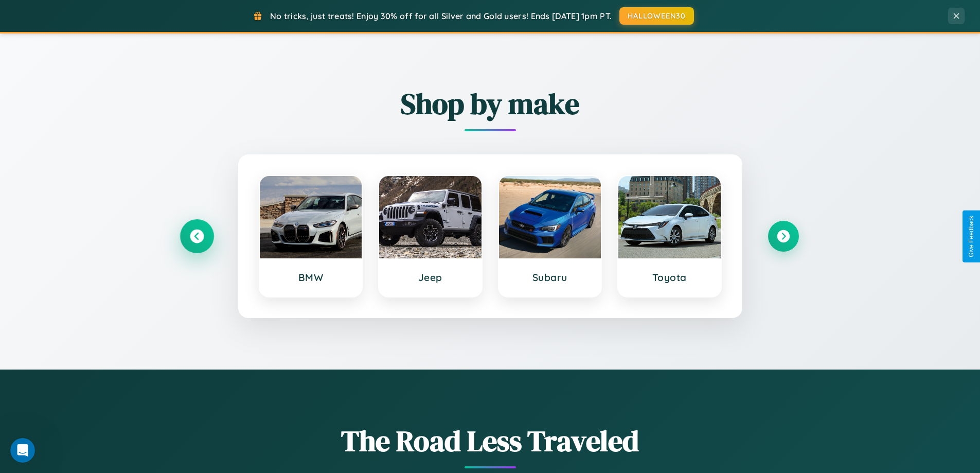 This screenshot has width=980, height=473. I want to click on div: Give Feedback, so click(971, 236).